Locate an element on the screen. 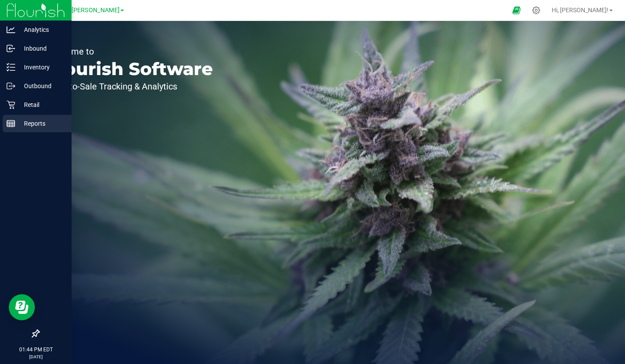  p: Seed-to-Sale Tracking & Analytics is located at coordinates (130, 86).